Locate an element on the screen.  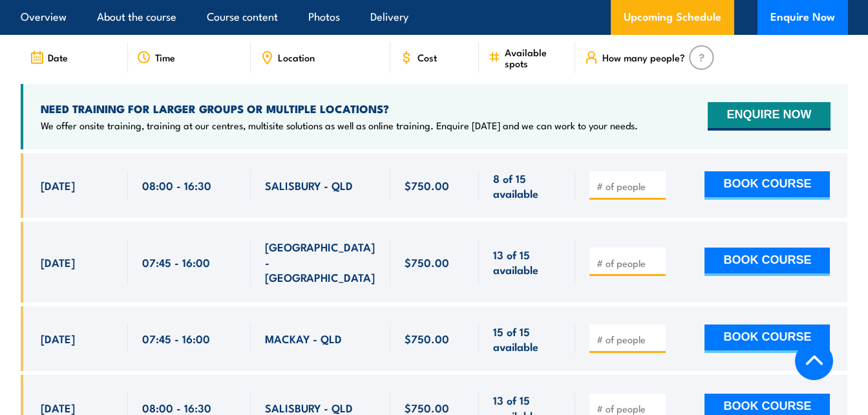
span: Available spots is located at coordinates (536, 57).